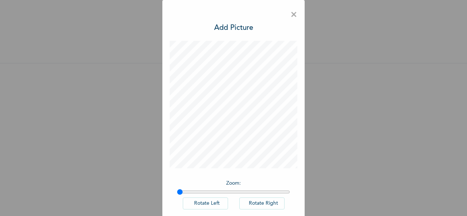 Image resolution: width=467 pixels, height=216 pixels. Describe the element at coordinates (233, 148) in the screenshot. I see `span: Please add a recent Passport Photograph` at that location.